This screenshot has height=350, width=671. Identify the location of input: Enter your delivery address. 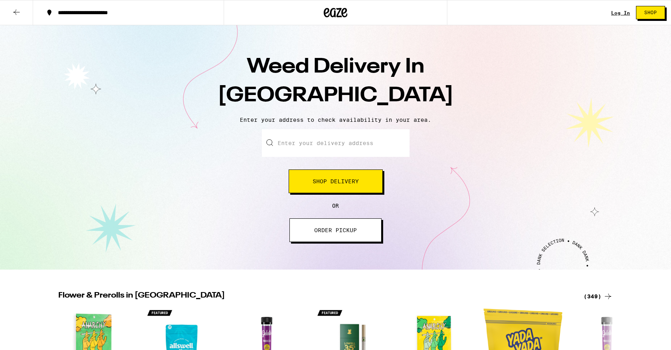
(335, 143).